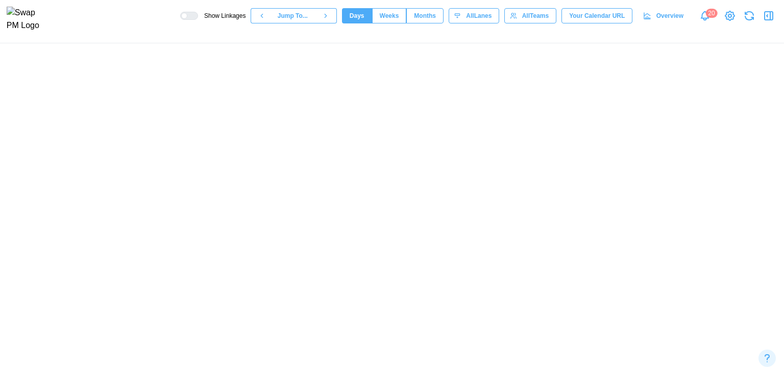  I want to click on span: Your Calendar URL, so click(596, 16).